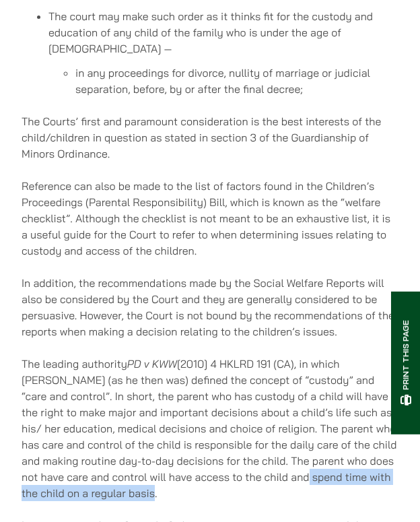  What do you see at coordinates (237, 81) in the screenshot?
I see `li: in any proceedings for divorce, nullity of marriage or judicial separation, before, by or after t...` at bounding box center [237, 81].